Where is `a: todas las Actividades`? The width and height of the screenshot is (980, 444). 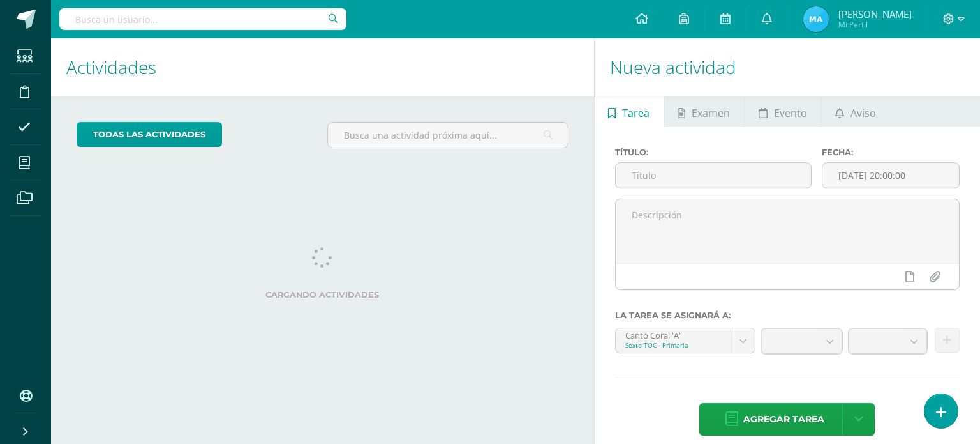 a: todas las Actividades is located at coordinates (149, 134).